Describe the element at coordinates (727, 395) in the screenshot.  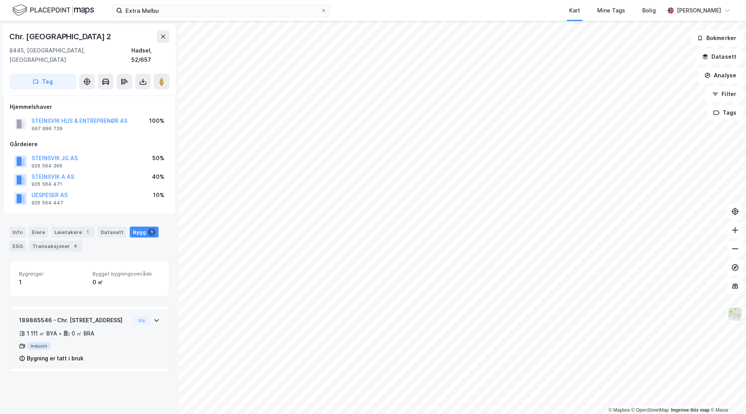
I see `div: Chat Widget` at that location.